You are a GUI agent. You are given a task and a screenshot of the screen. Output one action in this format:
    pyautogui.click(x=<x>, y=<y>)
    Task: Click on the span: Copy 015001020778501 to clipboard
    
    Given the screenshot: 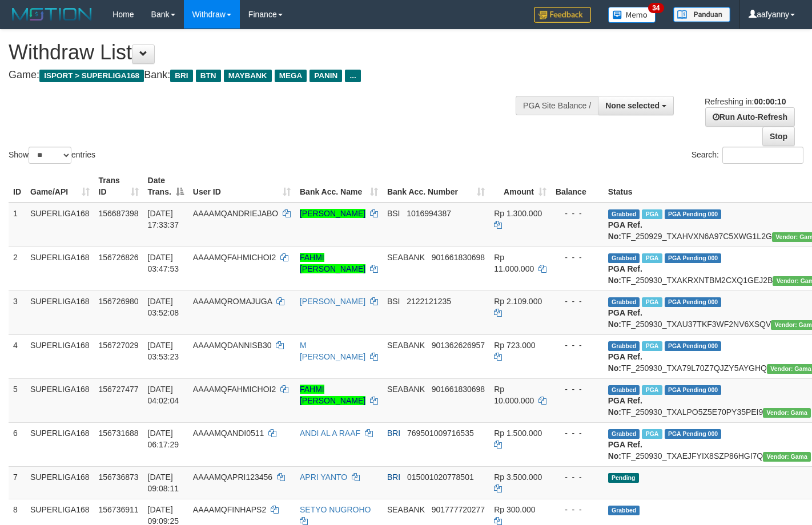 What is the action you would take?
    pyautogui.click(x=440, y=477)
    